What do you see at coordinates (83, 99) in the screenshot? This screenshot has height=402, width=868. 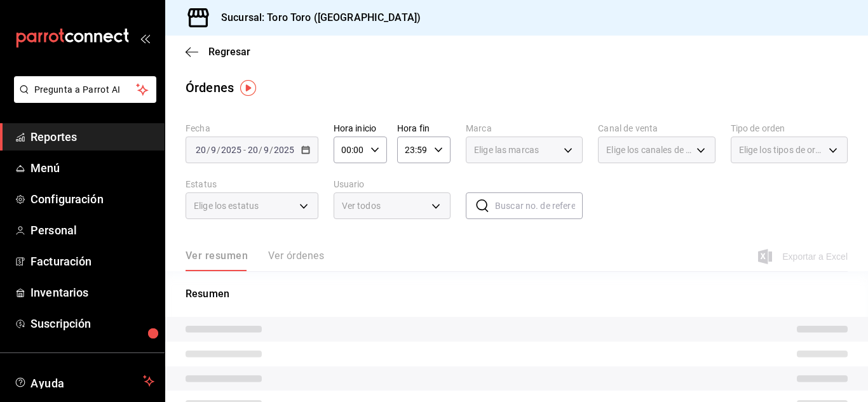 I see `a: Pregunta a Parrot AI` at bounding box center [83, 99].